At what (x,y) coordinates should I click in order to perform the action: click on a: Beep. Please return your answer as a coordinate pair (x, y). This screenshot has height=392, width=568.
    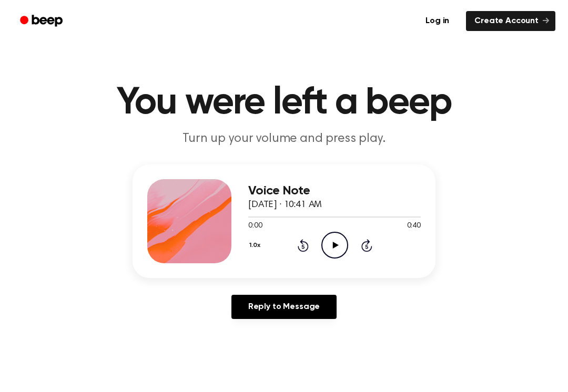
    Looking at the image, I should click on (42, 21).